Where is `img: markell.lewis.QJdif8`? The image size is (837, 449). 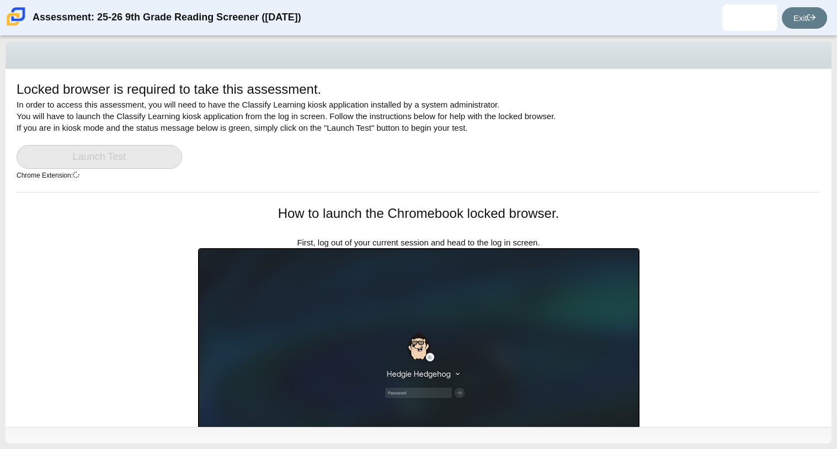
img: markell.lewis.QJdif8 is located at coordinates (750, 18).